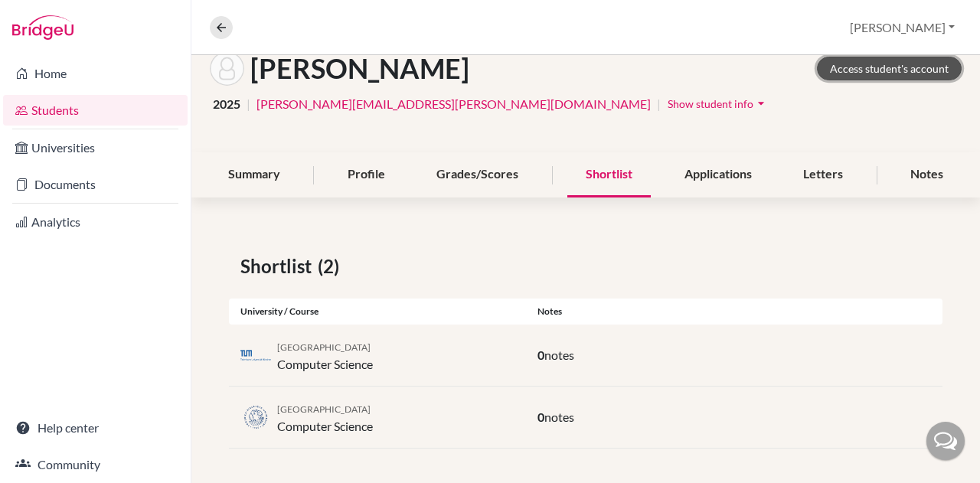  I want to click on a: Universities, so click(95, 147).